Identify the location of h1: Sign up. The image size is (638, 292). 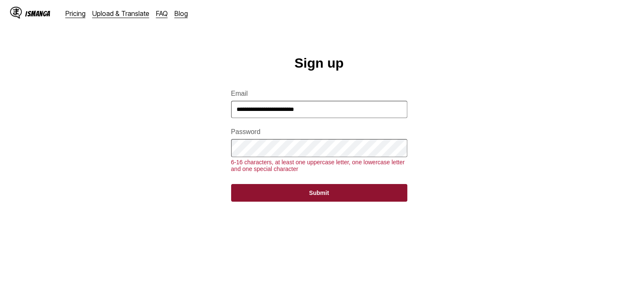
(319, 63).